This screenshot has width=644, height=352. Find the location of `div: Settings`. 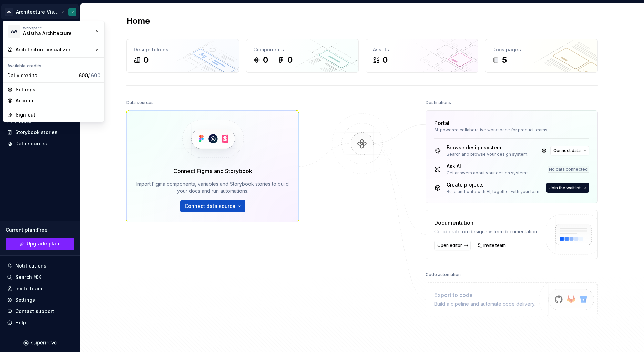

div: Settings is located at coordinates (58, 90).